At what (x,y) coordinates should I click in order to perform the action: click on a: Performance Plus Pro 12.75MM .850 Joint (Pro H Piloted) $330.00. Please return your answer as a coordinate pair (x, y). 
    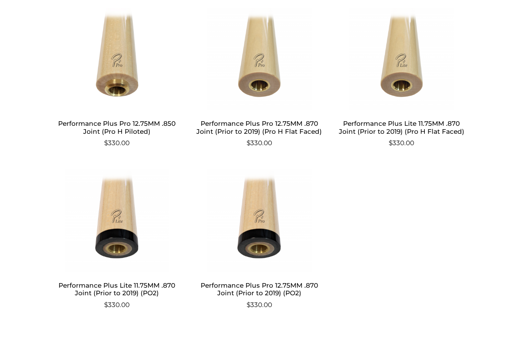
    Looking at the image, I should click on (117, 78).